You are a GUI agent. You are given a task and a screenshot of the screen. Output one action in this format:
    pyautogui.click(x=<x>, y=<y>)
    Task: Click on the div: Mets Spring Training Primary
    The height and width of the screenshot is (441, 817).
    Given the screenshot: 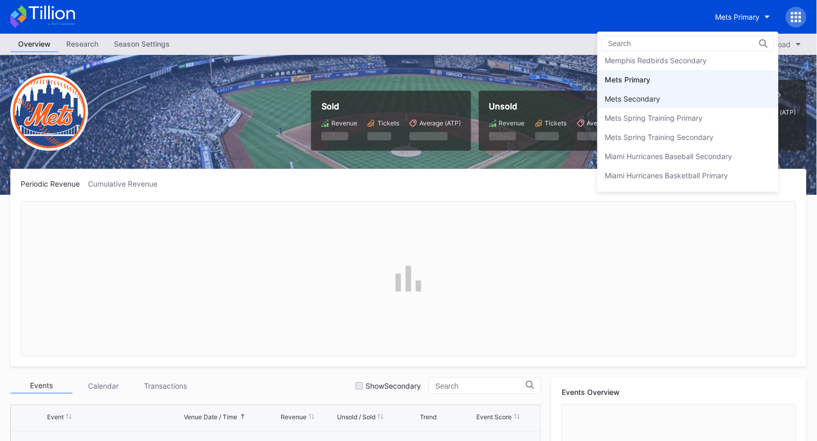 What is the action you would take?
    pyautogui.click(x=654, y=118)
    